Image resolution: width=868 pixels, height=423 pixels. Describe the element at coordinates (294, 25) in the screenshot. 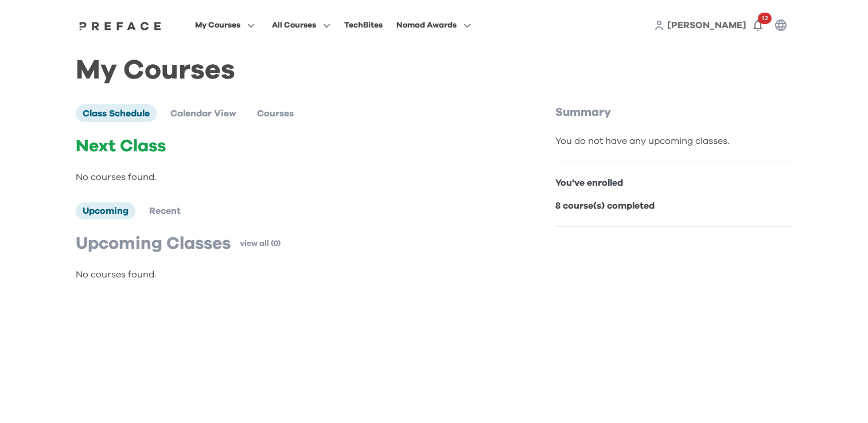

I see `span: All Courses` at that location.